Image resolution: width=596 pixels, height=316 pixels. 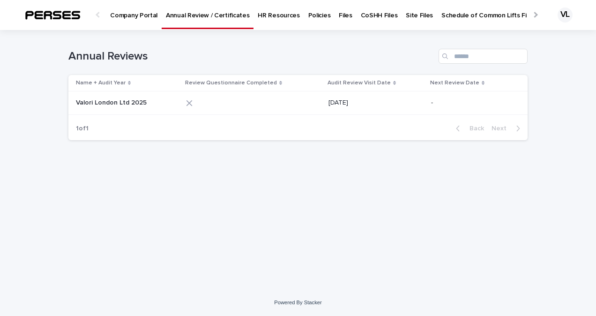 I want to click on p: Next Review Date, so click(x=454, y=83).